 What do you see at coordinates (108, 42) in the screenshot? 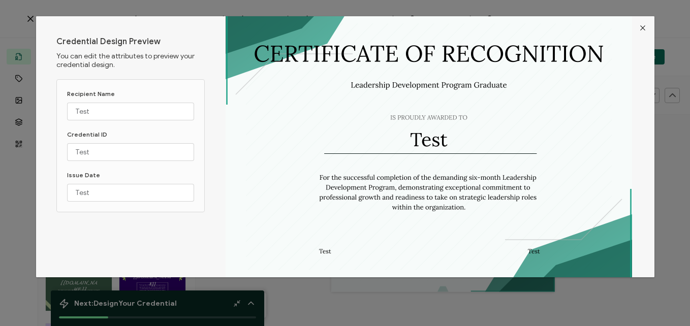
I see `p: Credential Design Preview` at bounding box center [108, 42].